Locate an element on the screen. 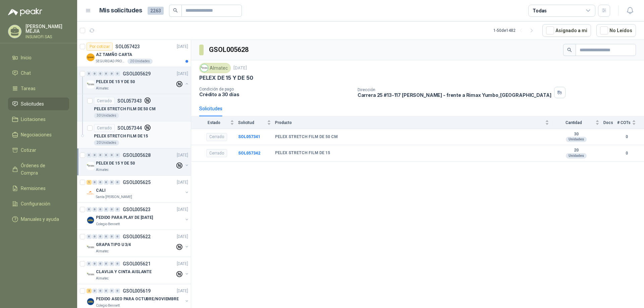 The height and width of the screenshot is (308, 644). p: Colegio Bennett is located at coordinates (108, 225).